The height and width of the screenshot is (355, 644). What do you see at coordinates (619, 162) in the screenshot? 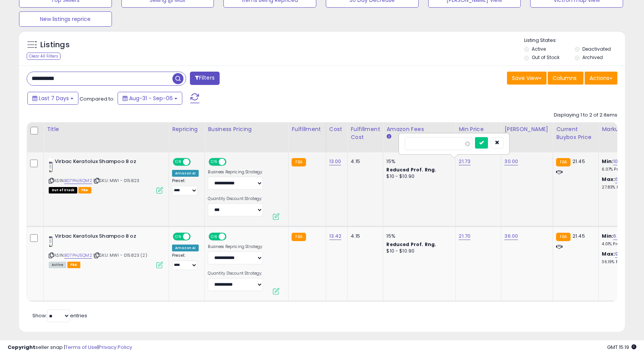
I see `a: 10.15` at bounding box center [619, 162].